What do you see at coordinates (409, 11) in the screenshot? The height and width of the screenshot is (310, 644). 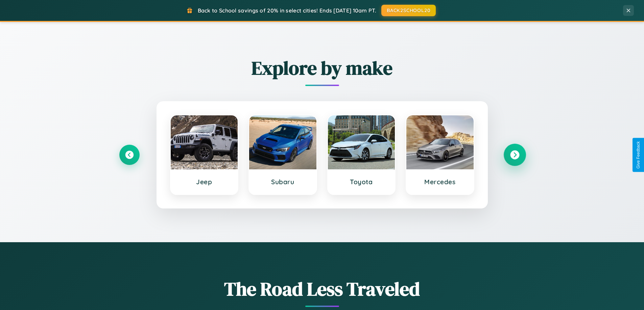 I see `button: BACK2SCHOOL20` at bounding box center [409, 11].